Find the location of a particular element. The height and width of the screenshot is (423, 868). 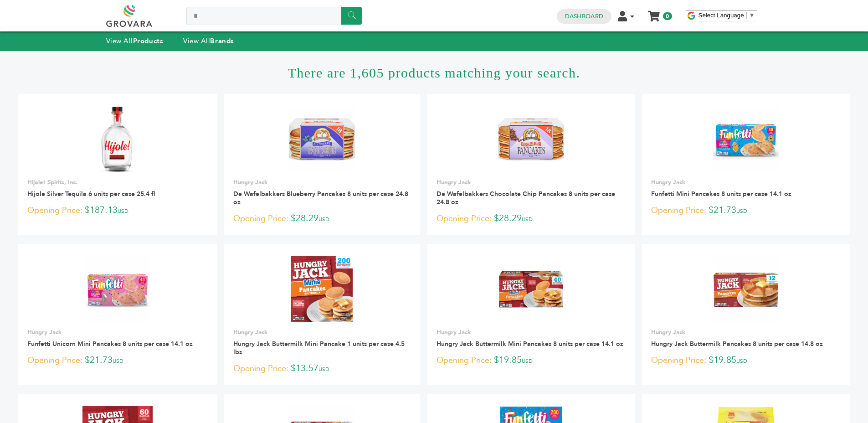

a: De Wafelbakkers Chocolate Chip Pancakes 8 units per case 24.8 oz is located at coordinates (526, 197).